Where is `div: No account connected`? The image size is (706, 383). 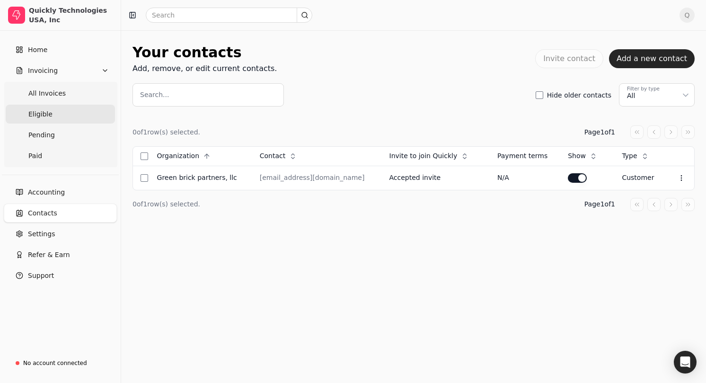
div: No account connected is located at coordinates (55, 363).